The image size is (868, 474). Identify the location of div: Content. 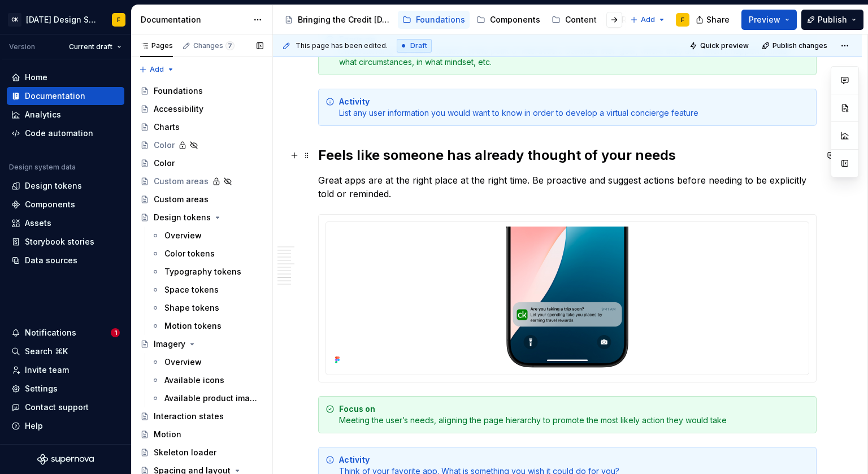
(581, 20).